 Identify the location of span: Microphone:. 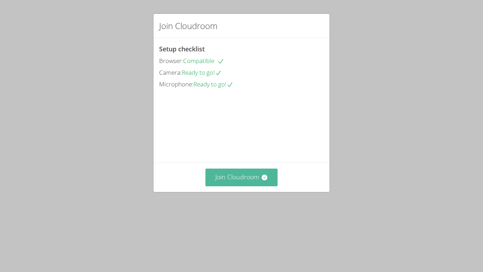
(176, 84).